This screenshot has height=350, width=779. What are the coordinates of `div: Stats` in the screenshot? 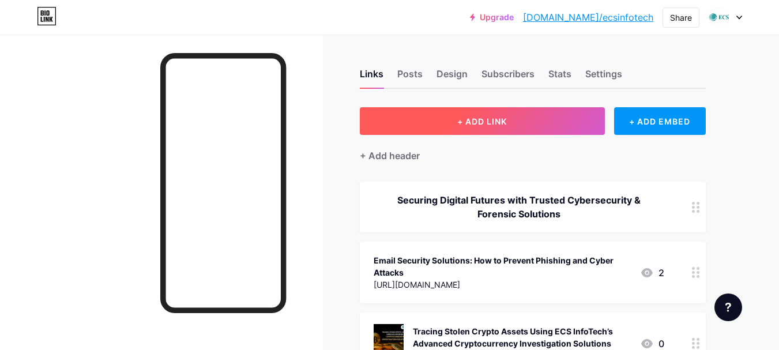 It's located at (560, 77).